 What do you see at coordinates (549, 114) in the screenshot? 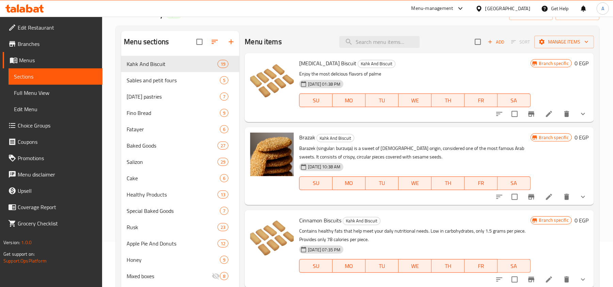
I see `a: Edit menu item` at bounding box center [549, 114].